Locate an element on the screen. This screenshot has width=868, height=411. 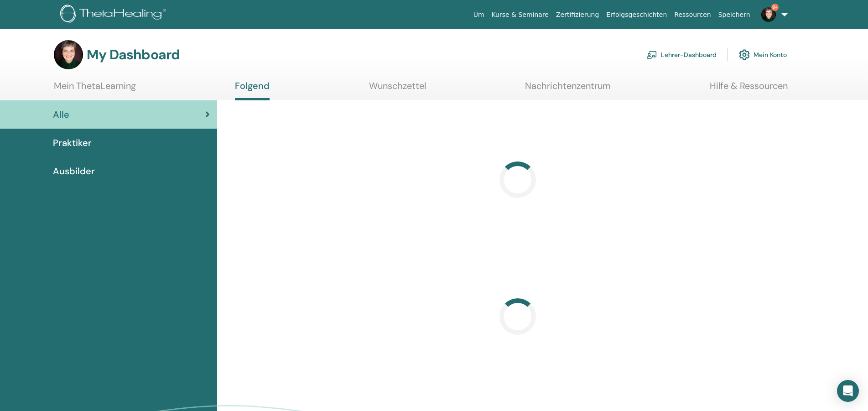
a: Mein ThetaLearning is located at coordinates (95, 89).